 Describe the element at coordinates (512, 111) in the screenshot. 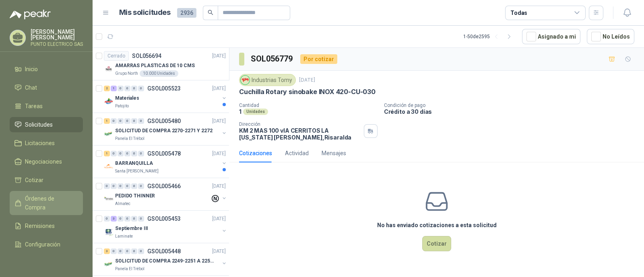

I see `p: Crédito a 30 días` at that location.